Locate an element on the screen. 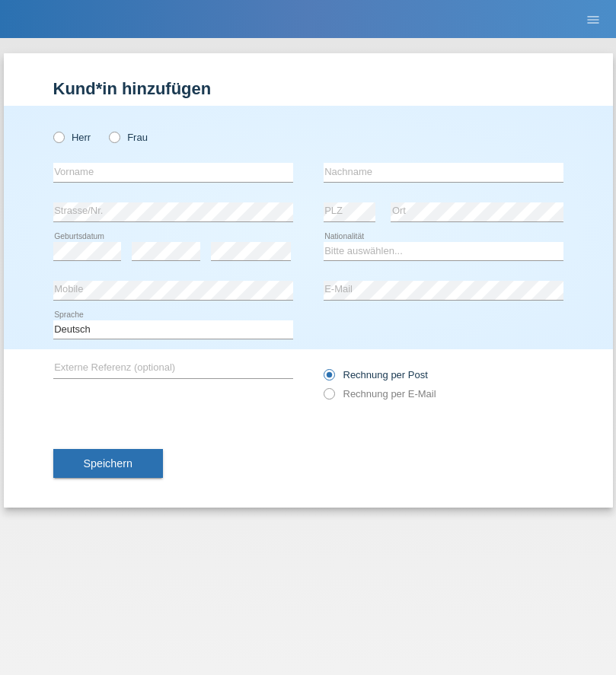 This screenshot has height=675, width=616. label: Frau is located at coordinates (128, 137).